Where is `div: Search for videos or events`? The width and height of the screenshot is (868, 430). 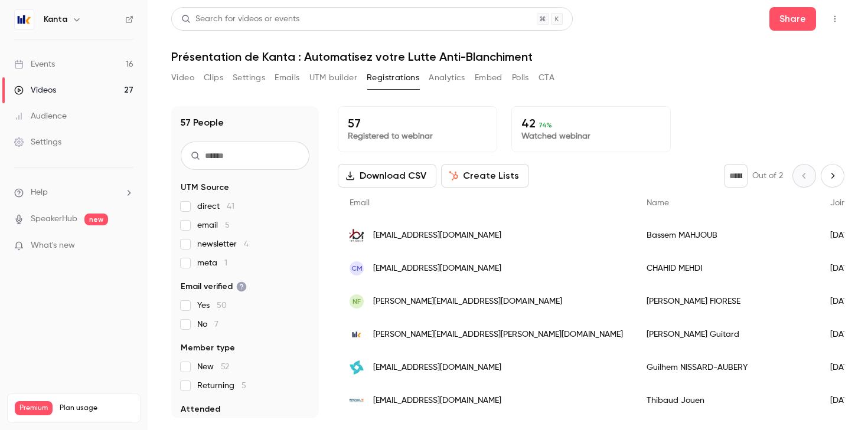
div: Search for videos or events is located at coordinates (240, 19).